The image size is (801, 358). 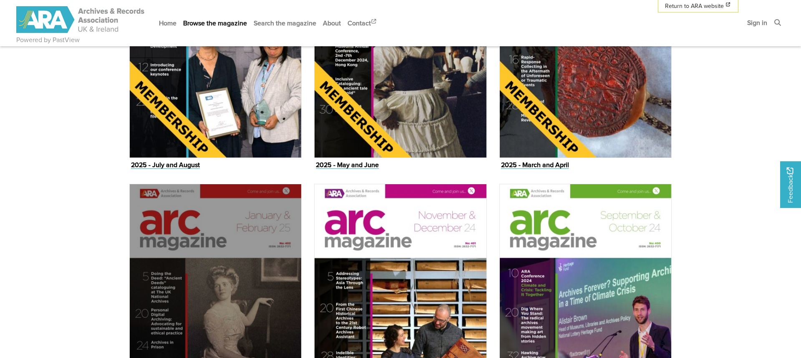 What do you see at coordinates (790, 185) in the screenshot?
I see `span: Feedback` at bounding box center [790, 185].